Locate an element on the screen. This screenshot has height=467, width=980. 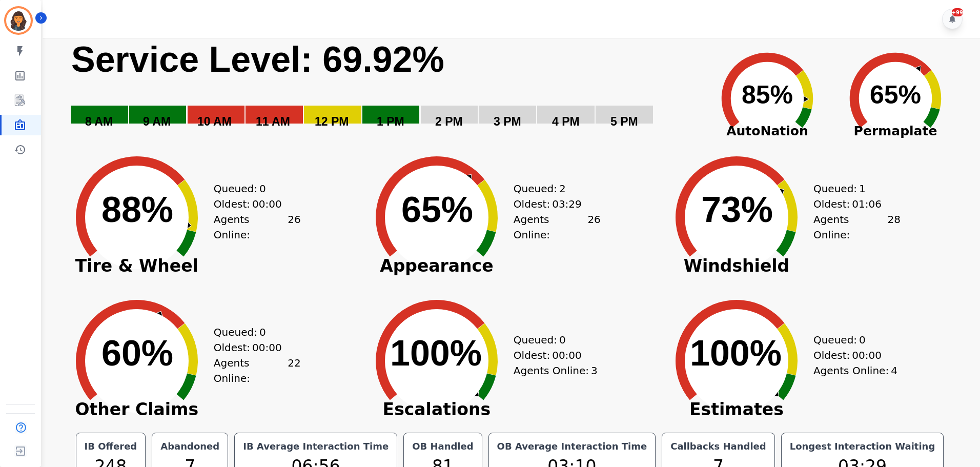
text: 11 AM is located at coordinates (273, 122).